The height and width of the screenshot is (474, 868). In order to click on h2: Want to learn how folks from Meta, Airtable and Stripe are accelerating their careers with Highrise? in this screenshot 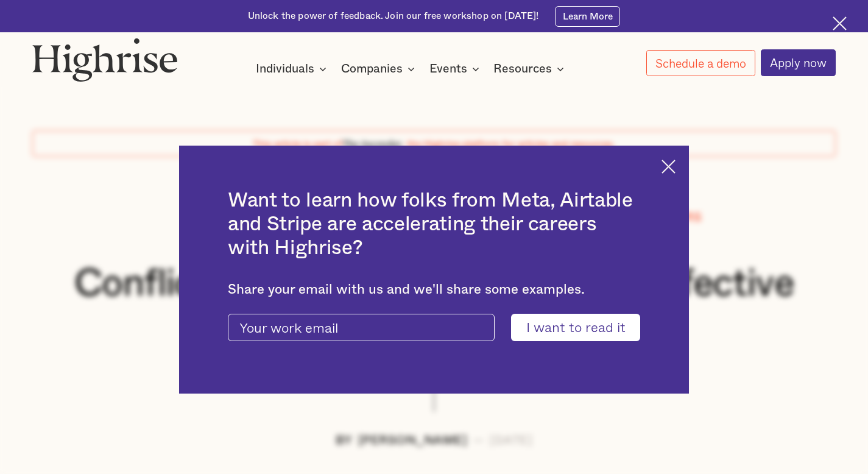, I will do `click(434, 224)`.